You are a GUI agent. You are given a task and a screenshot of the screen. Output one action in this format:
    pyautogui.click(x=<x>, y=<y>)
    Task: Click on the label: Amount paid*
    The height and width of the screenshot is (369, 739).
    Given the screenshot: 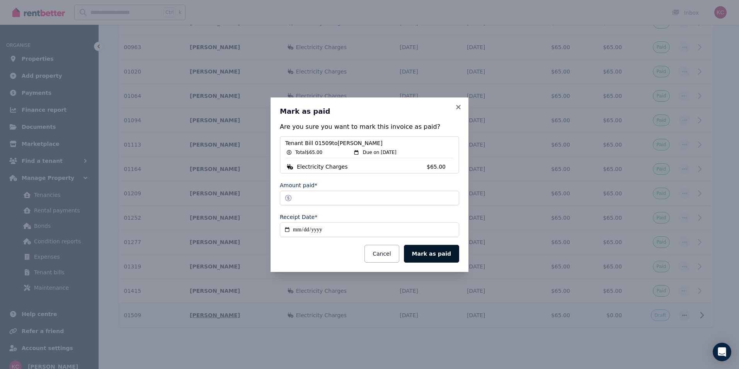 What is the action you would take?
    pyautogui.click(x=298, y=185)
    